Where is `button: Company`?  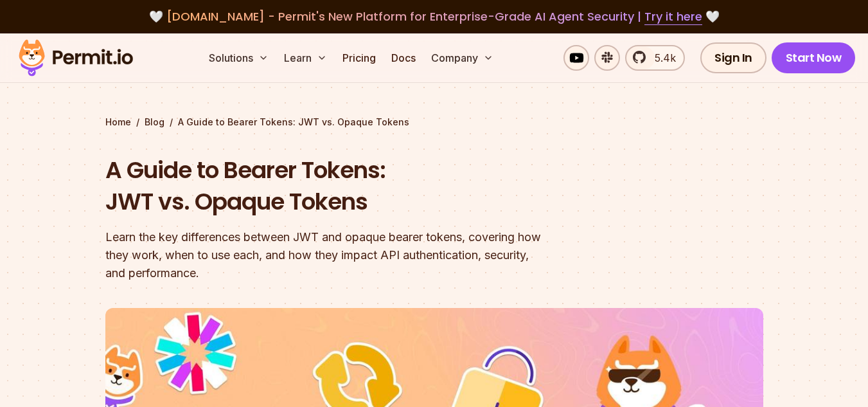
button: Company is located at coordinates (462, 58).